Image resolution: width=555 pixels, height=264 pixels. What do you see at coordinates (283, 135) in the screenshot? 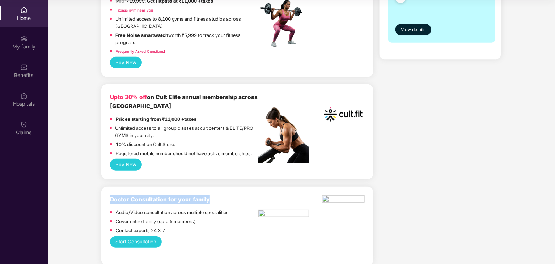
I see `img: pc2.png` at bounding box center [283, 135].